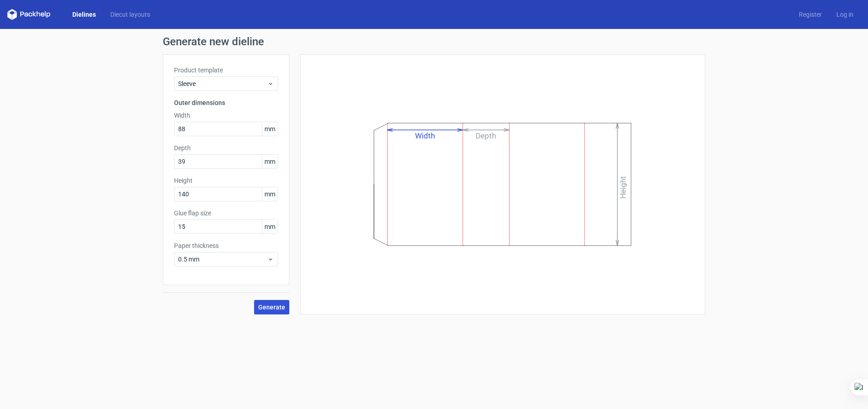 The height and width of the screenshot is (409, 868). What do you see at coordinates (130, 14) in the screenshot?
I see `a: Diecut layouts` at bounding box center [130, 14].